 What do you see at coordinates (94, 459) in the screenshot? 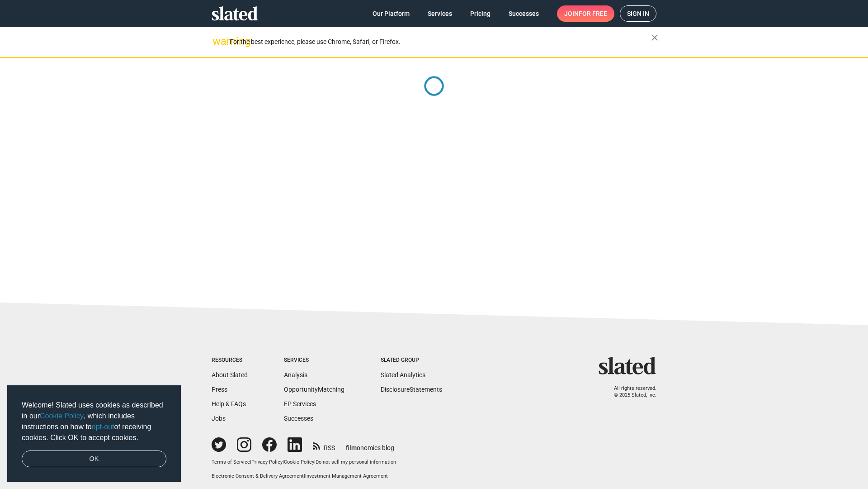
I see `a: dismiss cookie message` at bounding box center [94, 459].